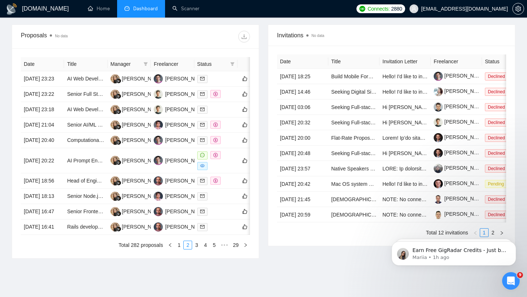  What do you see at coordinates (354, 184) in the screenshot?
I see `td: Mac OS system Developer` at bounding box center [354, 184].